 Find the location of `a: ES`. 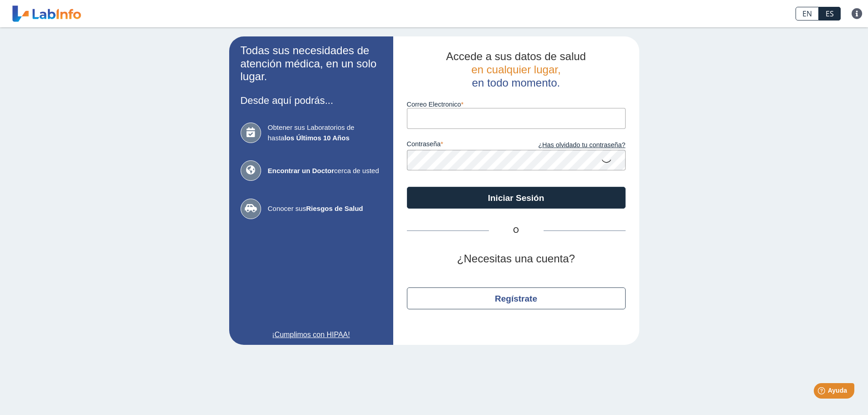

a: ES is located at coordinates (830, 14).